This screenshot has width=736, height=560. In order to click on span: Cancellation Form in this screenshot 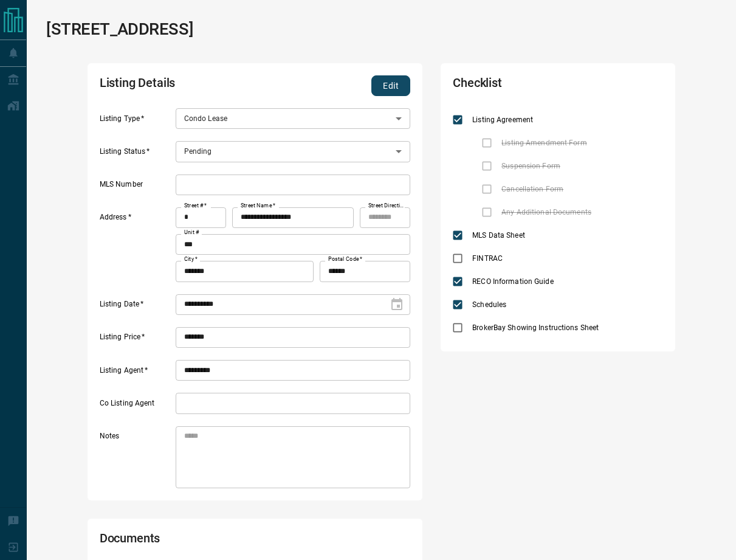, I will do `click(533, 189)`.